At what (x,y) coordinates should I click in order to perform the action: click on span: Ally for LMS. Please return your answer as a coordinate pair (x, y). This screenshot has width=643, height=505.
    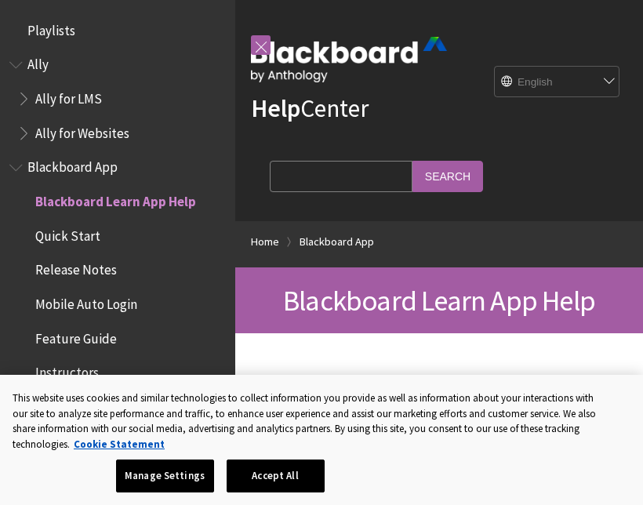
    Looking at the image, I should click on (68, 96).